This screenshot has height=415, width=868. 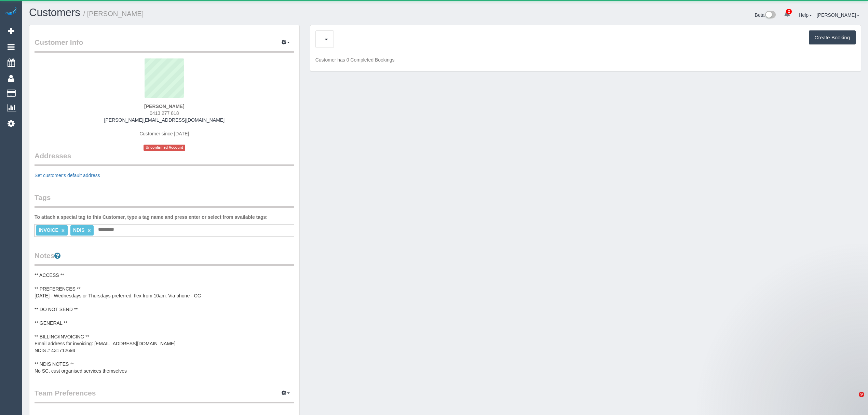 I want to click on button: Create Booking, so click(x=832, y=38).